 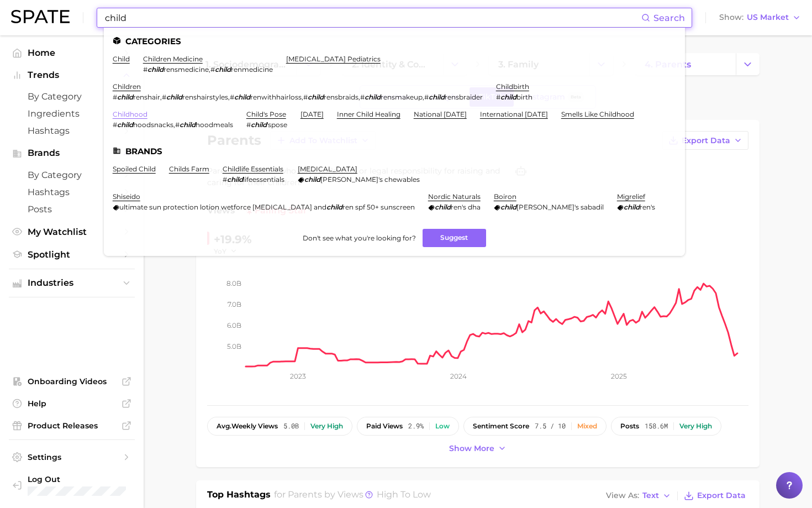 I want to click on span: Trends, so click(x=71, y=75).